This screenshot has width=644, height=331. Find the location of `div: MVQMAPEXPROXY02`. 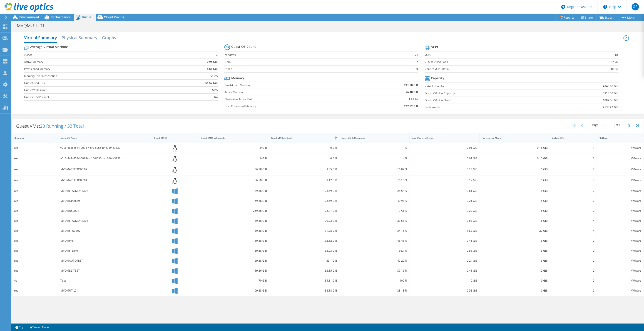

div: MVQMAPEXPROXY02 is located at coordinates (105, 169).